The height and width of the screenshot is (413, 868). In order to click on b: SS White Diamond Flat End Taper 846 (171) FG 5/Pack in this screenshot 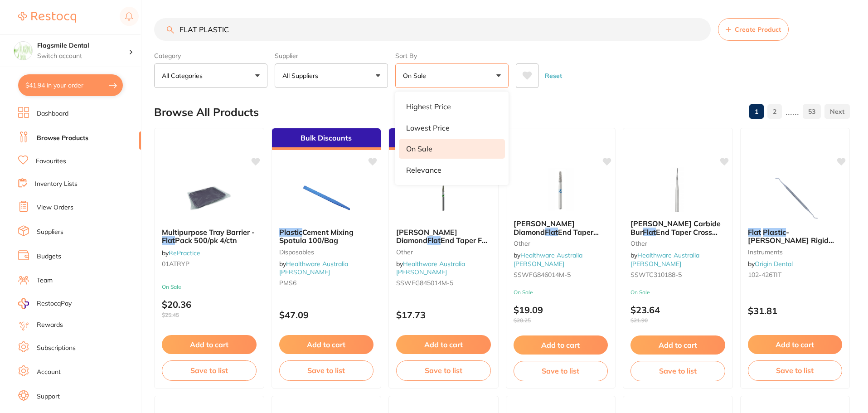, I will do `click(561, 227)`.